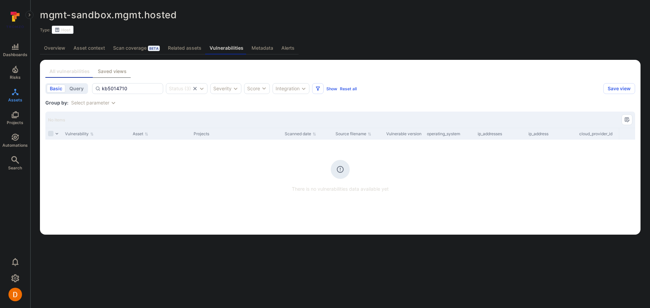 The height and width of the screenshot is (308, 650). Describe the element at coordinates (45, 30) in the screenshot. I see `span: Type:` at that location.